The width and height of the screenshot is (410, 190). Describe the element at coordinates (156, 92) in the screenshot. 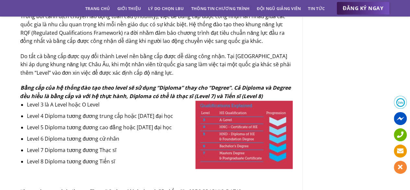

I see `em: Bằng cấp của hệ thống đào tạo theo level sẽ sử dụng “Diploma” thay cho “Degree”. Cả Diploma và De...` at that location.